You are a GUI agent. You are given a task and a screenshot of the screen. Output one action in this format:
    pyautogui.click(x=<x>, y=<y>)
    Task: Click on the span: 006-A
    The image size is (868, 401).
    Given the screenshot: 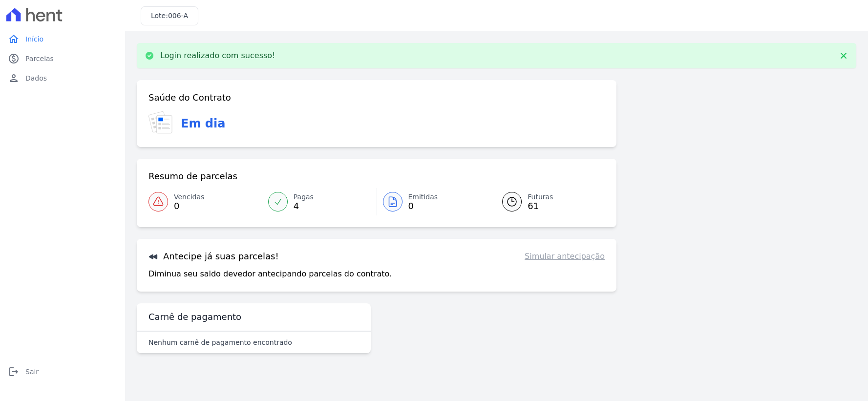 What is the action you would take?
    pyautogui.click(x=178, y=15)
    